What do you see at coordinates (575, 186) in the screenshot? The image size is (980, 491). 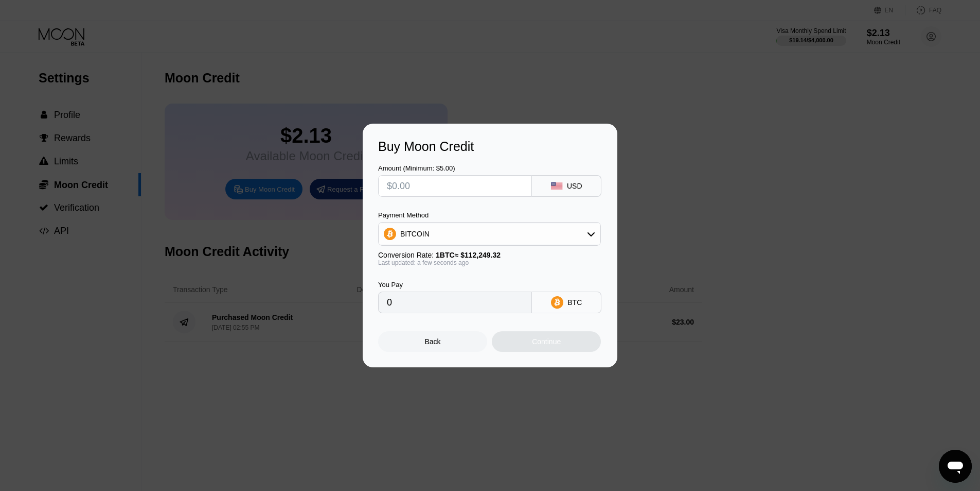 I see `div: USD` at bounding box center [575, 186].